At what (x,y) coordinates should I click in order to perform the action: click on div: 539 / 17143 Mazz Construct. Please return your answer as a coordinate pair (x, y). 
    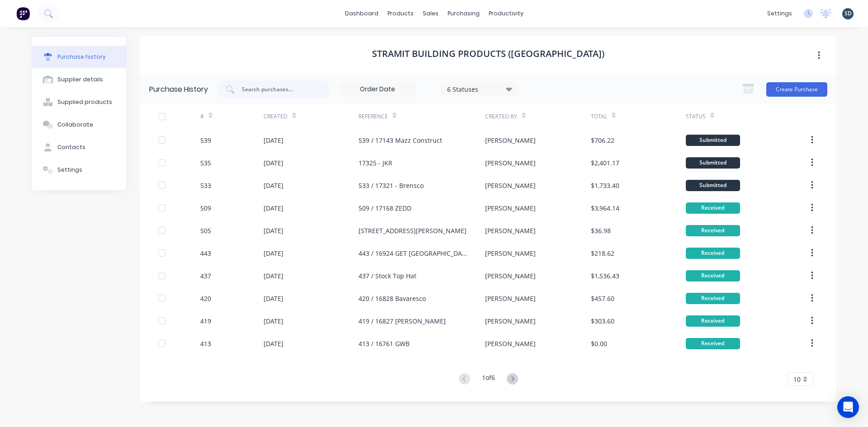
    Looking at the image, I should click on (400, 140).